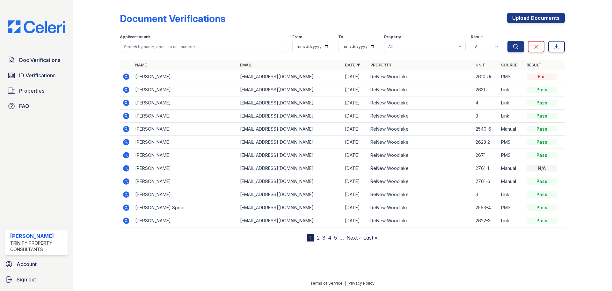 Image resolution: width=612 pixels, height=291 pixels. I want to click on td: 2671, so click(486, 155).